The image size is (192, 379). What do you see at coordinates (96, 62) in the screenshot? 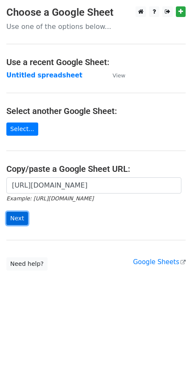
I see `h4: Use a recent Google Sheet:` at bounding box center [96, 62].